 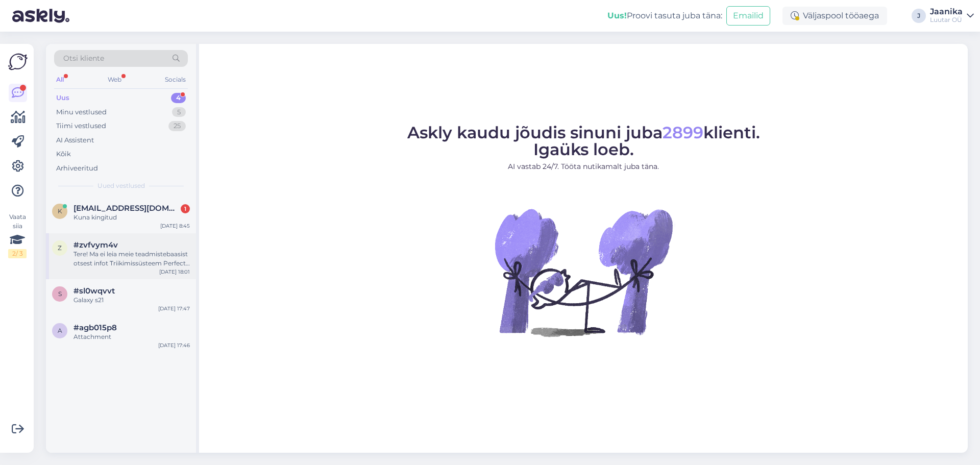 What do you see at coordinates (177, 126) in the screenshot?
I see `div: 25` at bounding box center [177, 126].